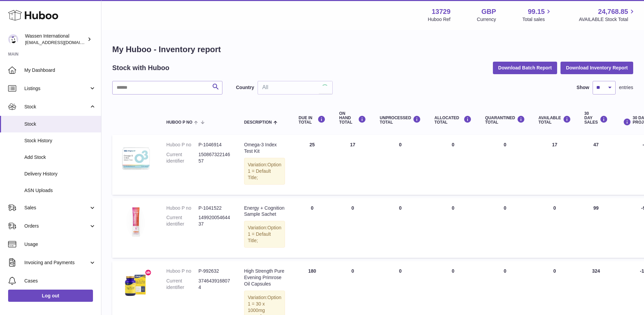 This screenshot has height=315, width=644. What do you see at coordinates (214, 284) in the screenshot?
I see `dd: 3746439168074` at bounding box center [214, 284].